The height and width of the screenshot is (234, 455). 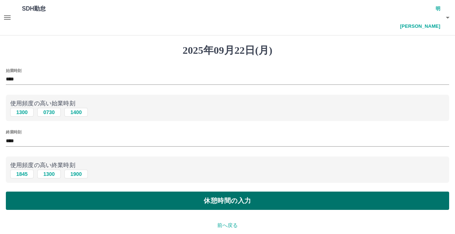 I want to click on label: 終業時刻, so click(x=14, y=132).